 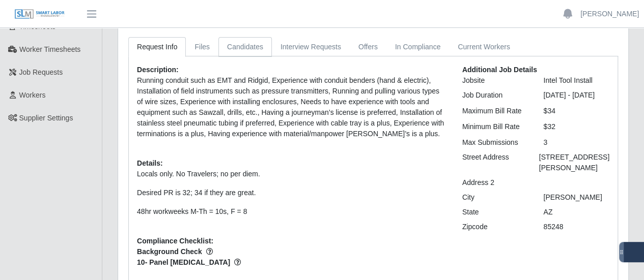 I want to click on div: Street Address, so click(x=493, y=163).